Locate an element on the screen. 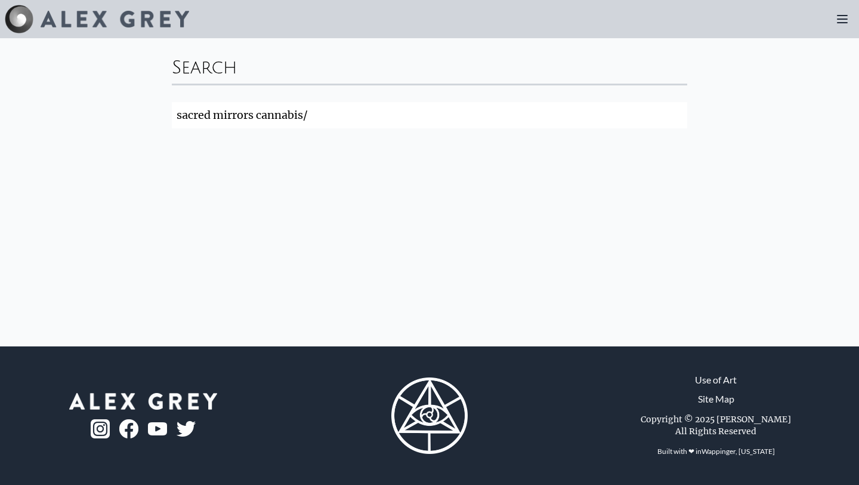  img: youtube-logo.png is located at coordinates (158, 428).